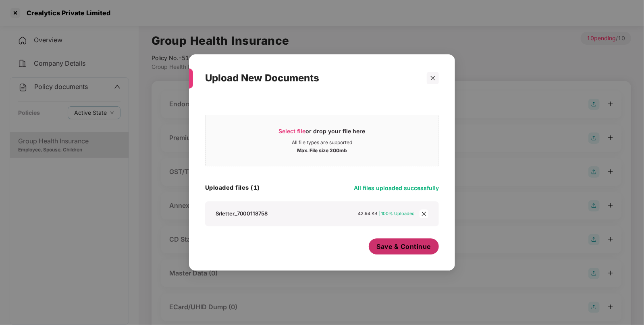 This screenshot has height=325, width=644. I want to click on h4: Uploaded files (1), so click(232, 188).